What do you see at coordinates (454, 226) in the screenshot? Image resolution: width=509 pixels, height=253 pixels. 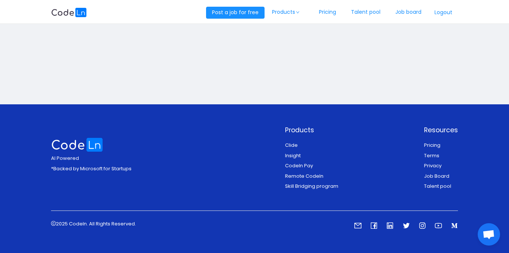 I see `a: icon: medium` at bounding box center [454, 226].